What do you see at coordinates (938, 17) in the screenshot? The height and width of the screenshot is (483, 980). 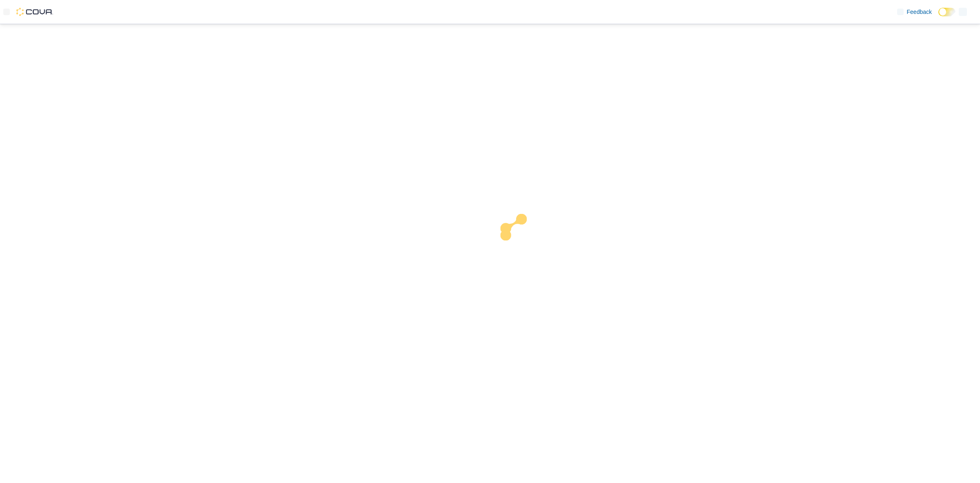 I see `span: Dark Mode` at bounding box center [938, 17].